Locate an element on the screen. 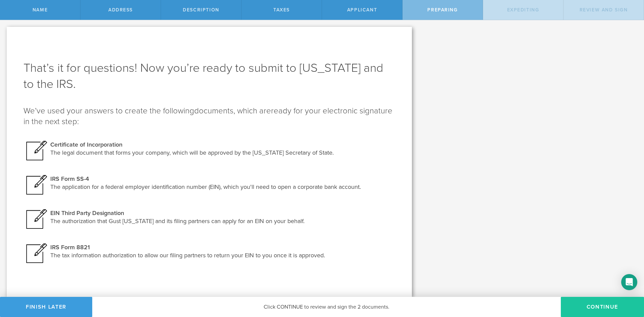 The image size is (644, 317). span: Name is located at coordinates (40, 10).